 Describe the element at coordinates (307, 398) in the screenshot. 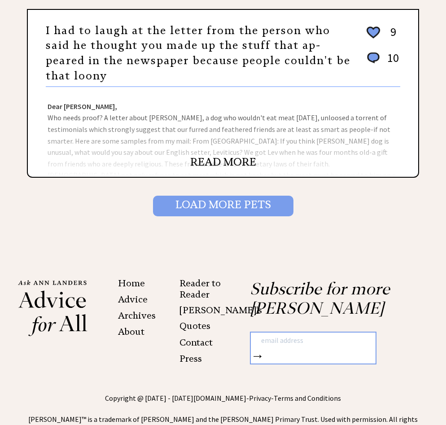

I see `a: Terms and Conditions` at that location.